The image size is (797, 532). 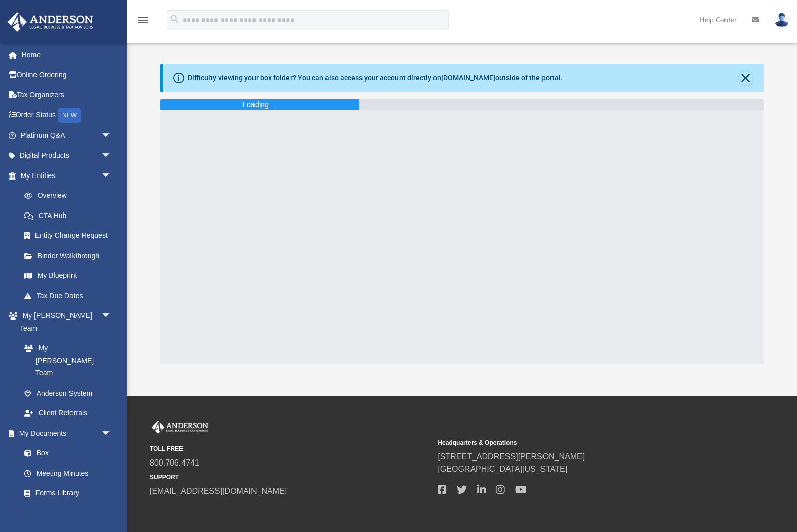 What do you see at coordinates (70, 295) in the screenshot?
I see `a: Tax Due Dates` at bounding box center [70, 295].